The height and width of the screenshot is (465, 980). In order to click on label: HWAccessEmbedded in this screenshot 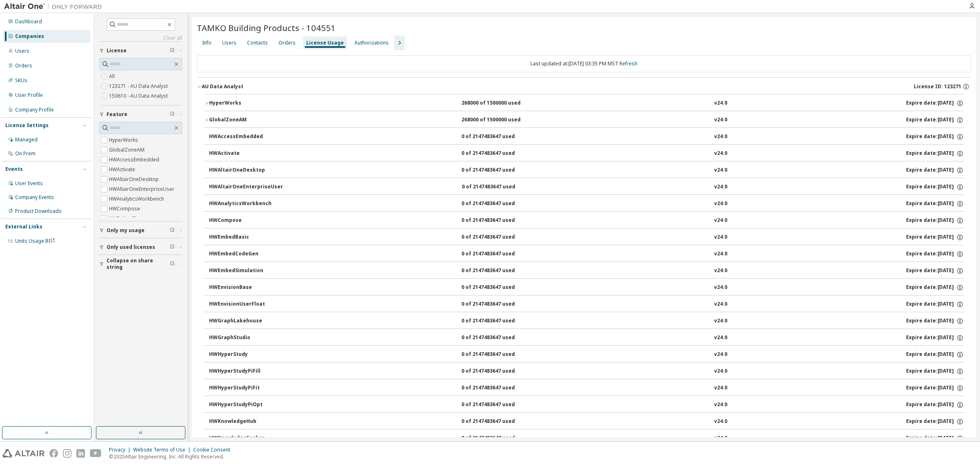, I will do `click(135, 160)`.